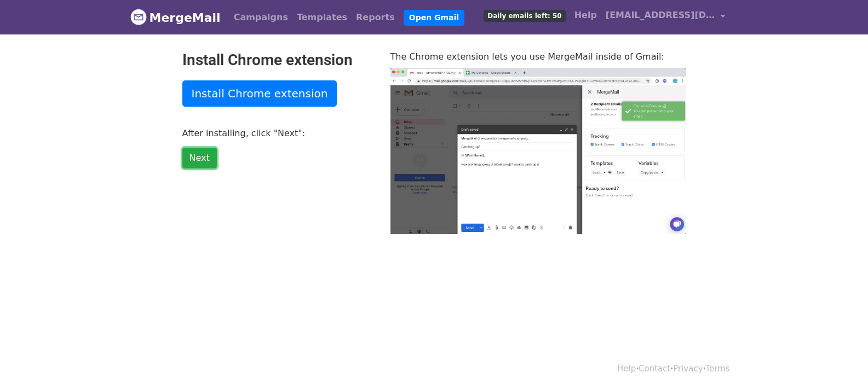 The width and height of the screenshot is (868, 390). What do you see at coordinates (524, 16) in the screenshot?
I see `span: Daily emails left: 50` at bounding box center [524, 16].